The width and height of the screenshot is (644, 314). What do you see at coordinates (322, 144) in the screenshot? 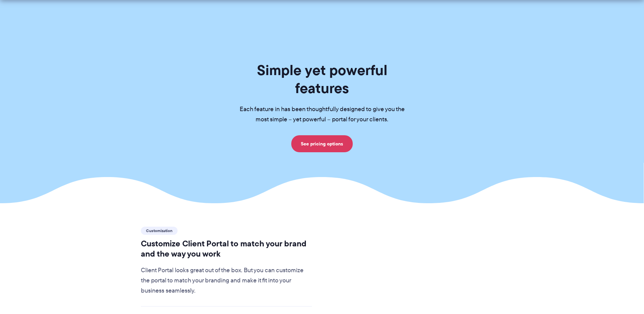
I see `a: See pricing options` at bounding box center [322, 144].